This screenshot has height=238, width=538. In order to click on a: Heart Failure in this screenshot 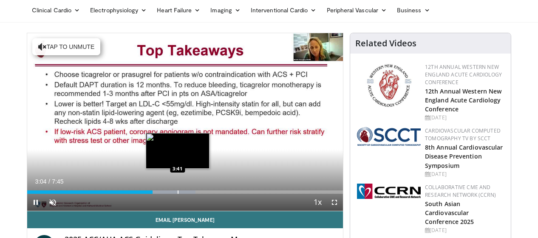, I will do `click(178, 10)`.